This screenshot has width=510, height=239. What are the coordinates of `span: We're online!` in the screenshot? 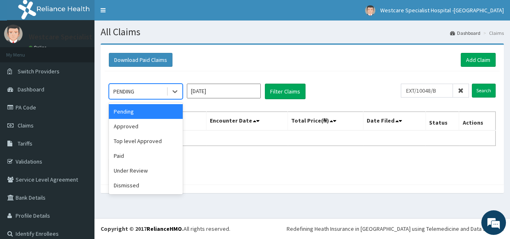 It's located at (80, 110).